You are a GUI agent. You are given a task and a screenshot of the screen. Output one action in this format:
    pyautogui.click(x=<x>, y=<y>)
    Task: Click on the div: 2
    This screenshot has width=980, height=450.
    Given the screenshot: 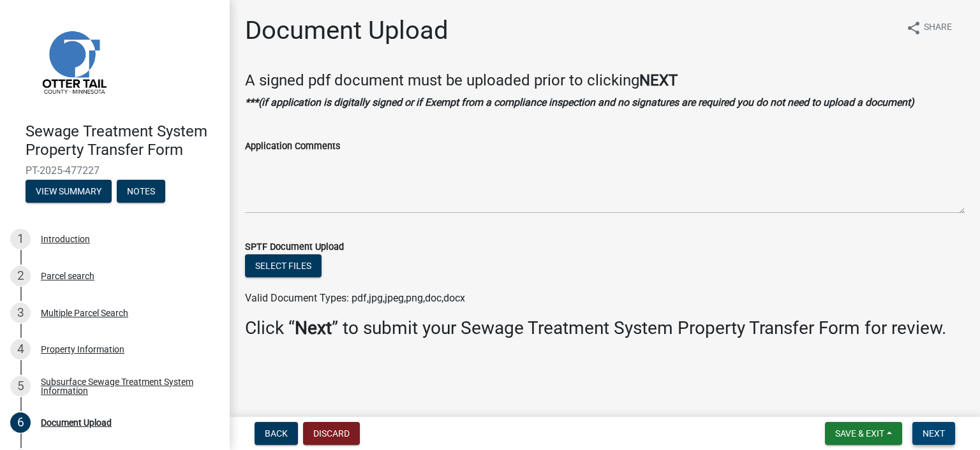 What is the action you would take?
    pyautogui.click(x=21, y=276)
    